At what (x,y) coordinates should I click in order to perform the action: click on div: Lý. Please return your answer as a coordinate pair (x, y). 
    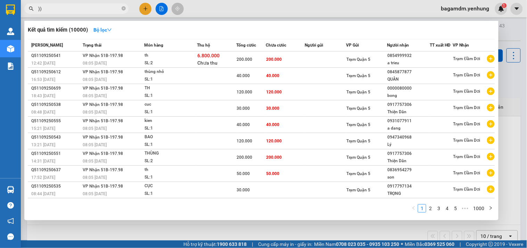
    Looking at the image, I should click on (408, 144).